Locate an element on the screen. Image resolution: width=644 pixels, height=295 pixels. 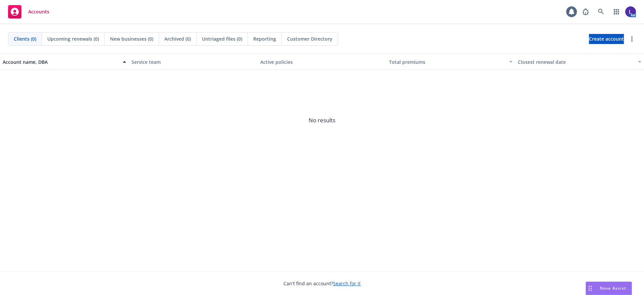
span: Accounts is located at coordinates (39, 12).